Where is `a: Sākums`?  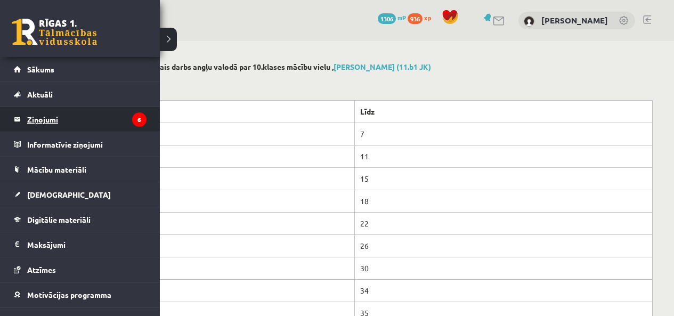
a: Sākums is located at coordinates (80, 69).